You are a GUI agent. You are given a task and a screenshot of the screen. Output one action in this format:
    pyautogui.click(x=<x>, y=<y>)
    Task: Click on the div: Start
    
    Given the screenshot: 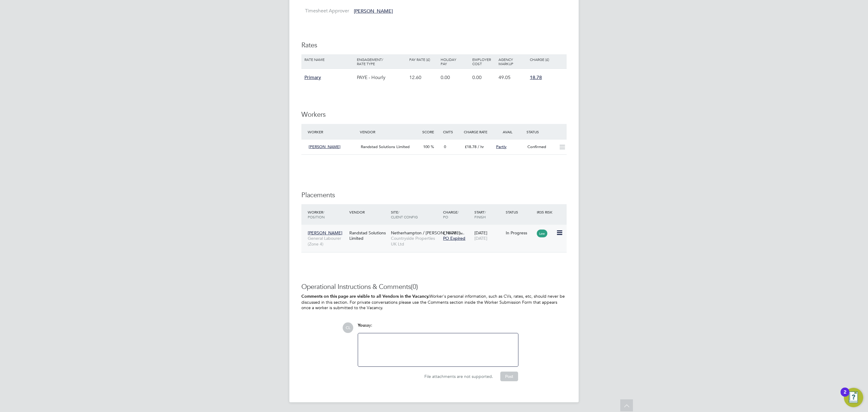 What is the action you would take?
    pyautogui.click(x=489, y=215)
    